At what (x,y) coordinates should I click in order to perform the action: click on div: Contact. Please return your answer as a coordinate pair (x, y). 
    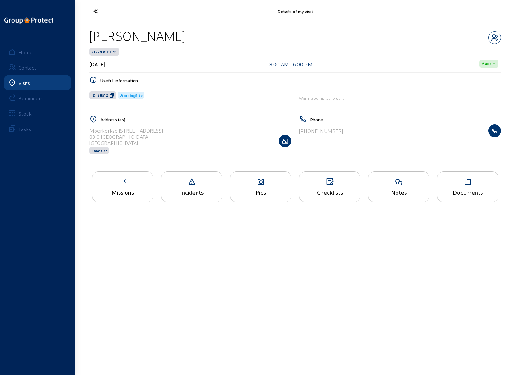
    Looking at the image, I should click on (27, 67).